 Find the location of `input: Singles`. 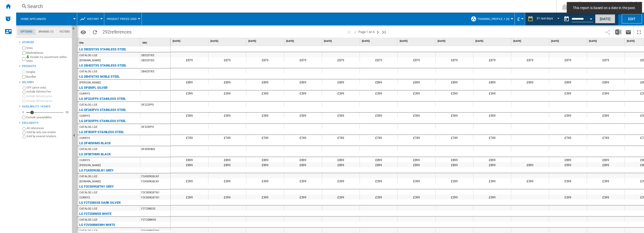

input: Singles is located at coordinates (24, 72).